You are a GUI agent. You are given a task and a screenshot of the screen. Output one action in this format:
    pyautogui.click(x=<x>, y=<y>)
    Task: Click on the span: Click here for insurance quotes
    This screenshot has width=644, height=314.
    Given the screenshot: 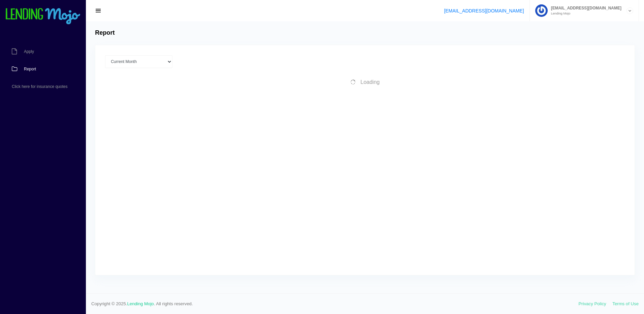 What is the action you would take?
    pyautogui.click(x=40, y=87)
    